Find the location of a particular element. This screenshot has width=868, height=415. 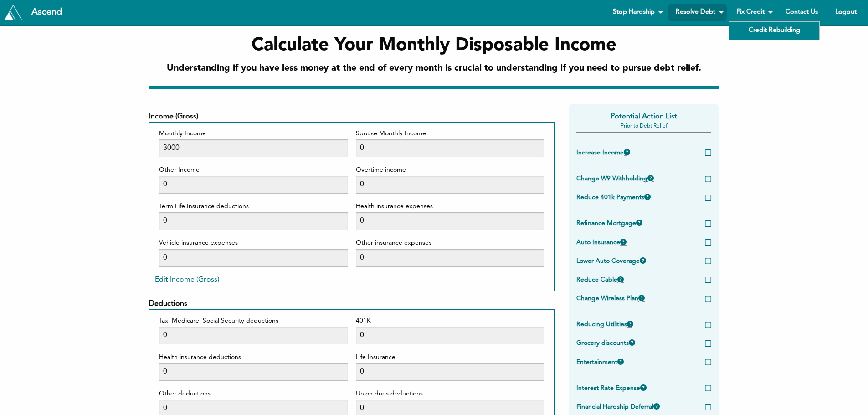

label: Reduce 401k Payments is located at coordinates (641, 197).